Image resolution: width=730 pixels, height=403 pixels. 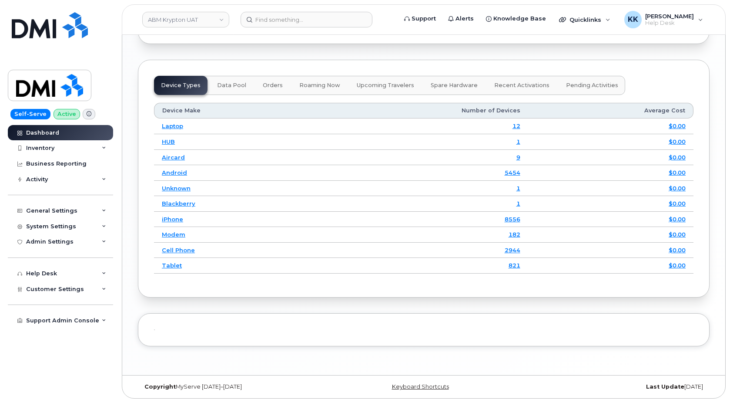 What do you see at coordinates (172, 219) in the screenshot?
I see `a: iPhone` at bounding box center [172, 219].